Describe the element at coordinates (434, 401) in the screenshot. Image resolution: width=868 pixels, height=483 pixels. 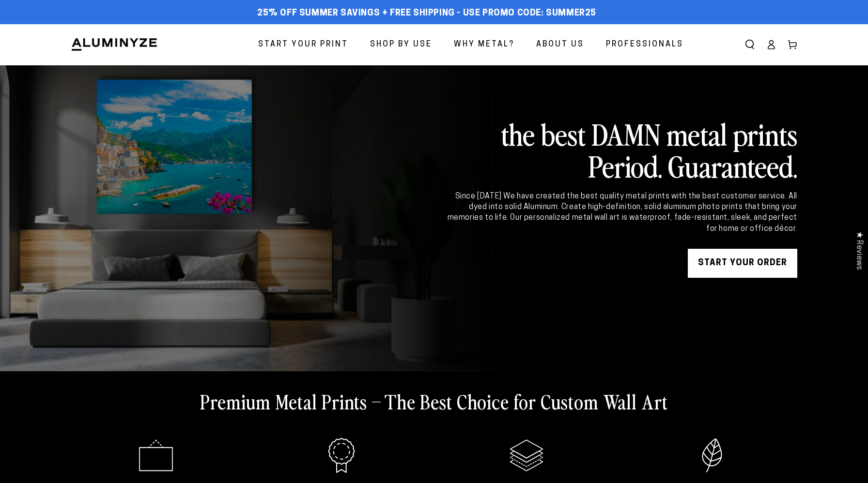
I see `h2: Premium Metal Prints – The Best Choice for Custom Wall Art` at that location.